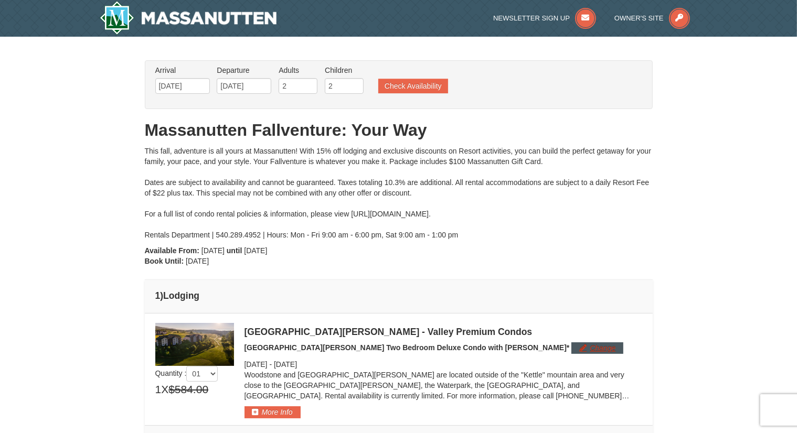 Image resolution: width=797 pixels, height=433 pixels. Describe the element at coordinates (164, 261) in the screenshot. I see `strong: Book Until:` at that location.